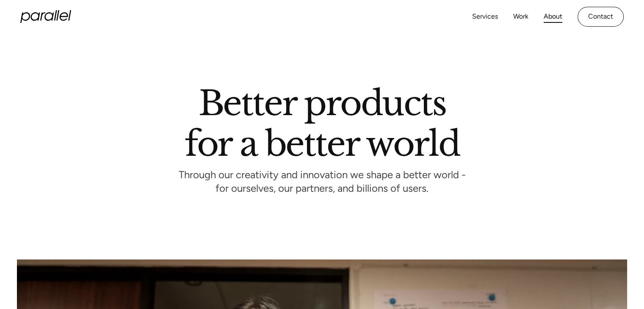 Image resolution: width=644 pixels, height=309 pixels. I want to click on a: Services, so click(485, 16).